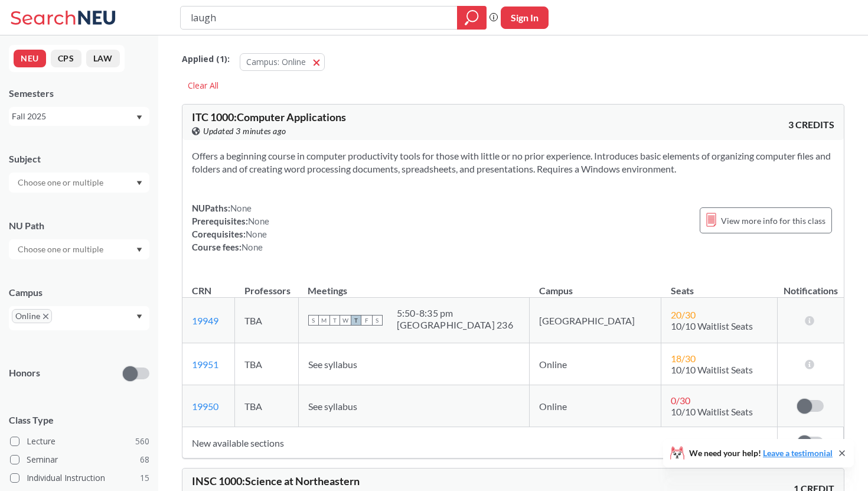  Describe the element at coordinates (205, 320) in the screenshot. I see `a: 19949` at that location.